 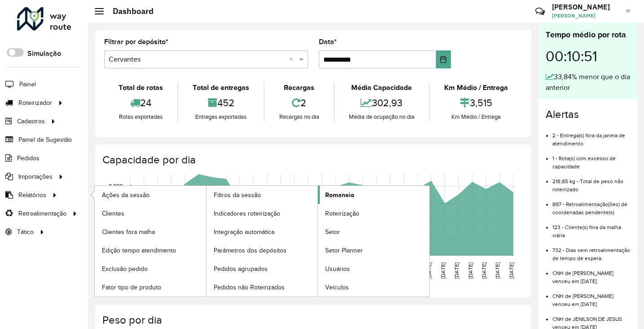 I want to click on a: Setor Planner, so click(x=374, y=250).